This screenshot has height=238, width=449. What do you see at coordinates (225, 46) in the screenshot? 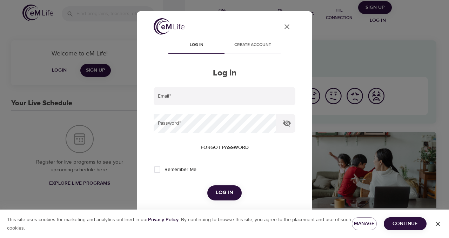
I see `div: disabled tabs example` at bounding box center [225, 46].